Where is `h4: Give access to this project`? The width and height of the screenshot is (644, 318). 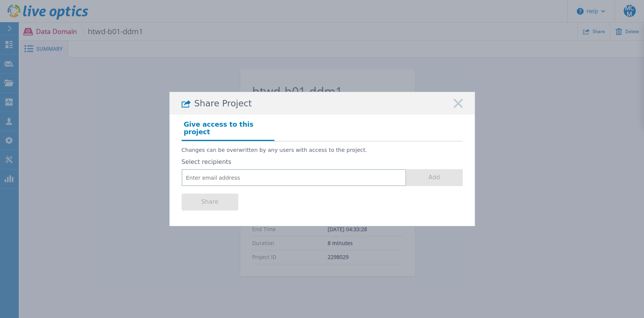
h4: Give access to this project is located at coordinates (228, 130).